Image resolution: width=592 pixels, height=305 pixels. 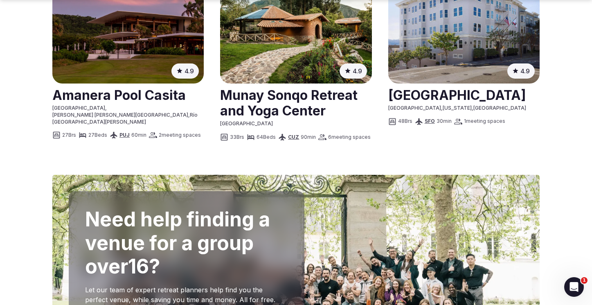 What do you see at coordinates (69, 135) in the screenshot?
I see `span: 27 Brs` at bounding box center [69, 135].